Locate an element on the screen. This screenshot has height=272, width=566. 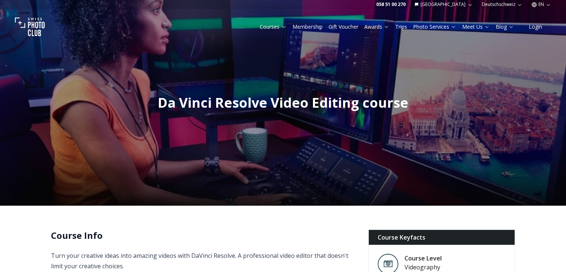
a: Trips is located at coordinates (401, 27).